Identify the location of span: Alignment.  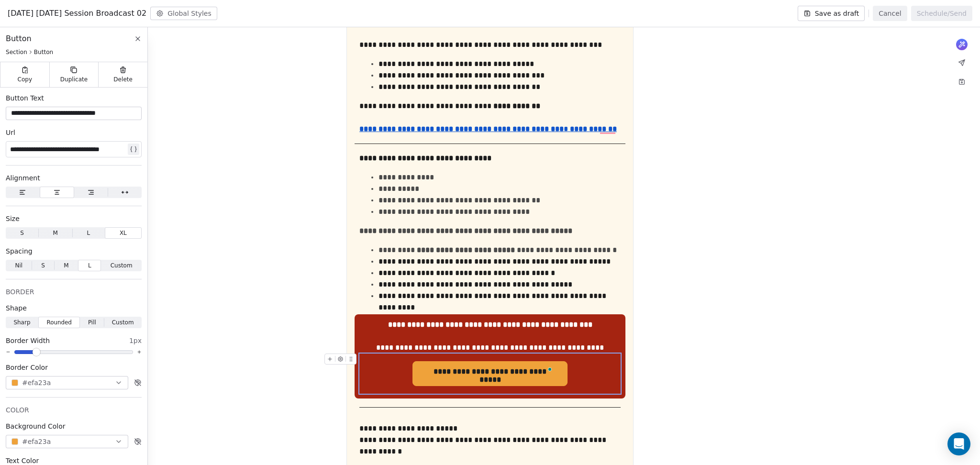
(23, 178).